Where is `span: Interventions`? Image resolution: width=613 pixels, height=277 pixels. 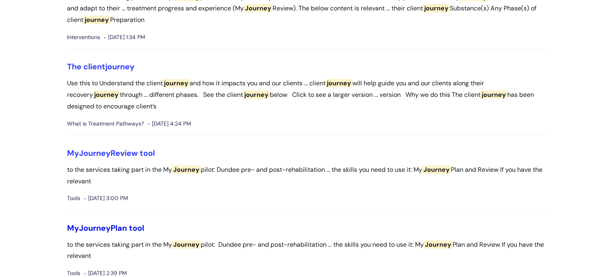
span: Interventions is located at coordinates (83, 37).